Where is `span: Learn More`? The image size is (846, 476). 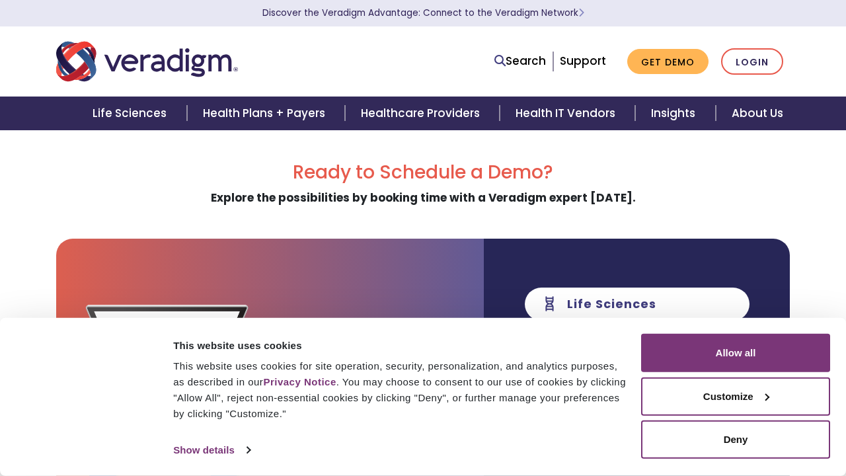 span: Learn More is located at coordinates (581, 13).